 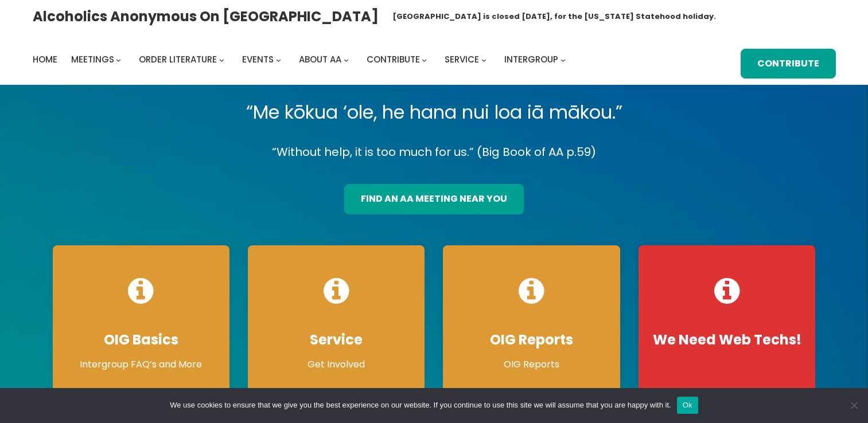 I want to click on span: No, so click(x=854, y=406).